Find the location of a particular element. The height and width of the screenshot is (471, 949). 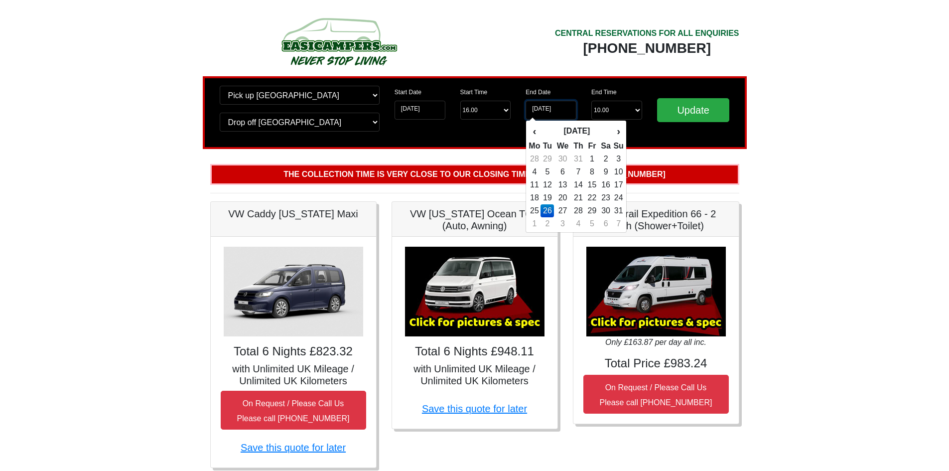

td: 22 is located at coordinates (592, 198).